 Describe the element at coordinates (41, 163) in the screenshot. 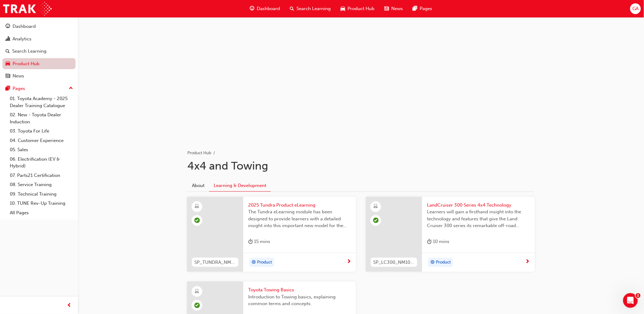

I see `a: 06. Electrification (EV & Hybrid)` at that location.